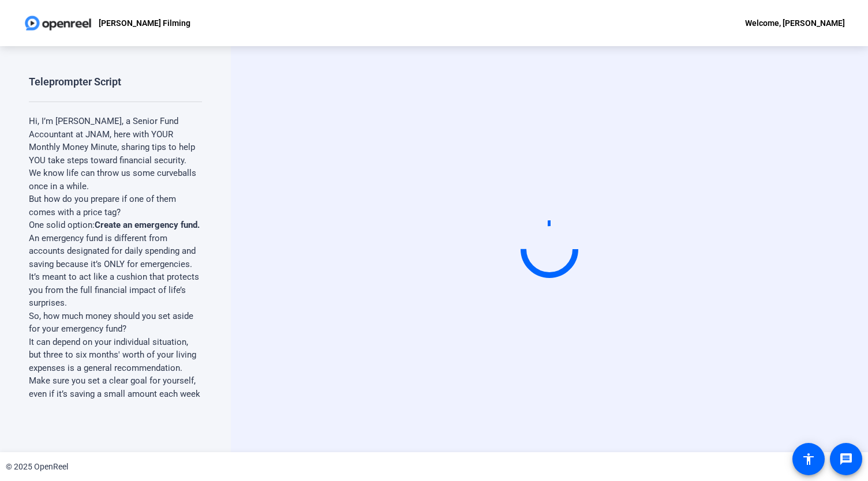 The image size is (868, 481). Describe the element at coordinates (75, 82) in the screenshot. I see `div: Teleprompter Script` at that location.